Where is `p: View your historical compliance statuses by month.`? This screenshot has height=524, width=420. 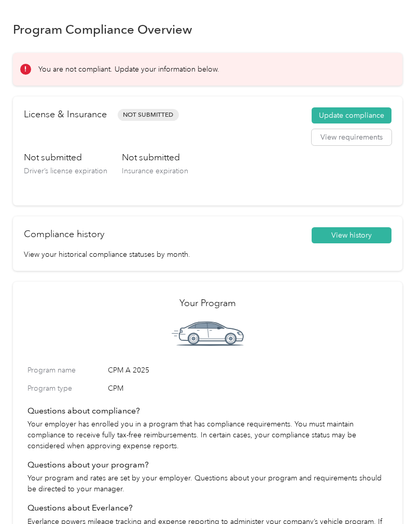
p: View your historical compliance statuses by month. is located at coordinates (207, 255).